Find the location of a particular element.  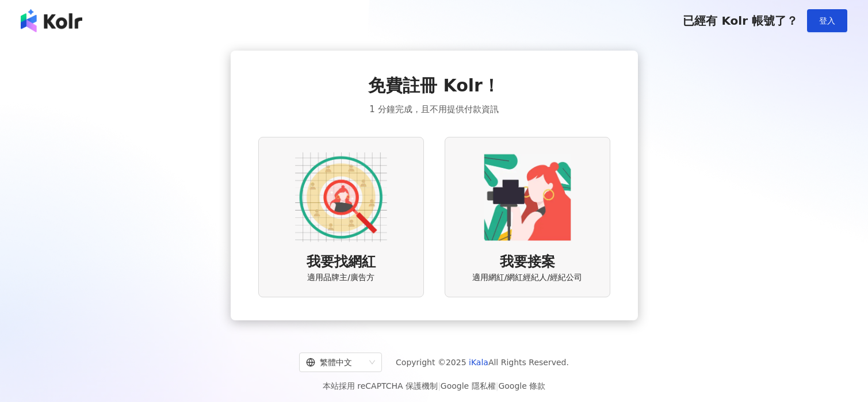

span: 我要接案 is located at coordinates (527, 262).